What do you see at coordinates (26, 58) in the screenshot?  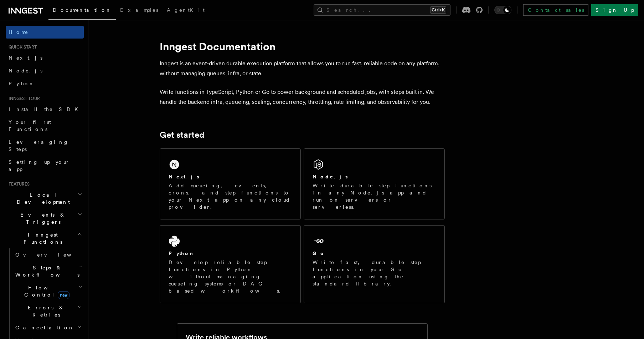 I see `span: Next.js` at bounding box center [26, 58].